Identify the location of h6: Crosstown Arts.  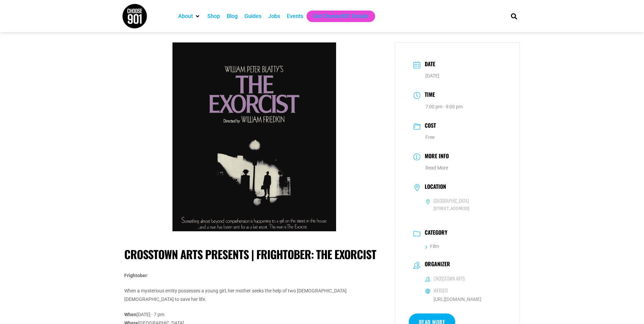
(449, 279).